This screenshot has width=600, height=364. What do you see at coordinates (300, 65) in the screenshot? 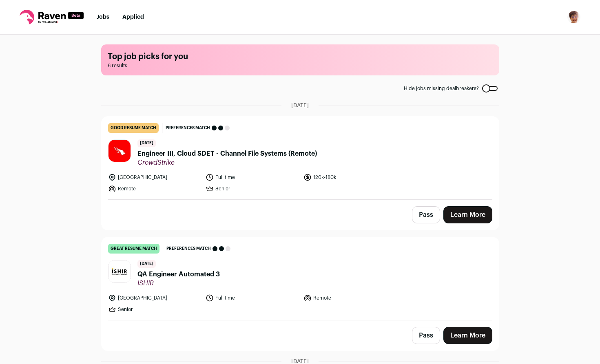
I see `span: 6 results` at bounding box center [300, 65].